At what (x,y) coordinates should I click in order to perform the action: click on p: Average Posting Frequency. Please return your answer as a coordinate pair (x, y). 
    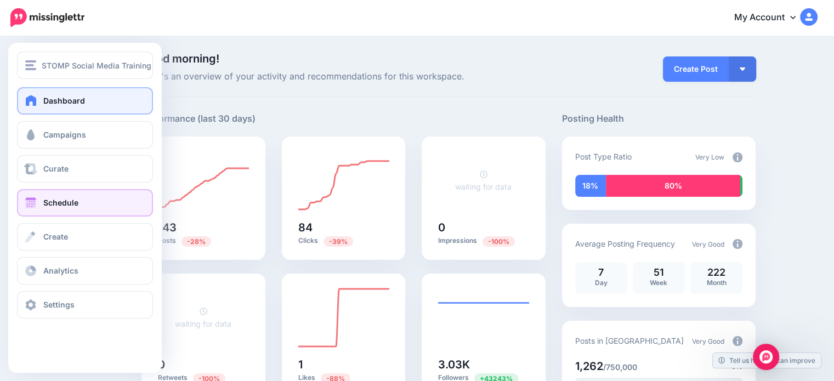
    Looking at the image, I should click on (625, 243).